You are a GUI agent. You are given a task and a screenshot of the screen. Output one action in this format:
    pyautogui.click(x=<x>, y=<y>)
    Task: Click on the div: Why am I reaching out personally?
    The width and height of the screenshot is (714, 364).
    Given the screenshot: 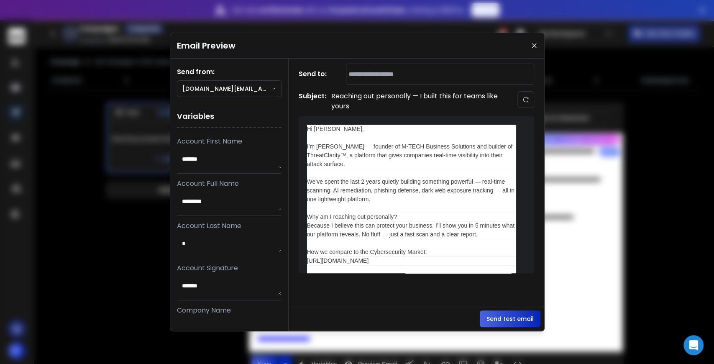 What is the action you would take?
    pyautogui.click(x=411, y=217)
    